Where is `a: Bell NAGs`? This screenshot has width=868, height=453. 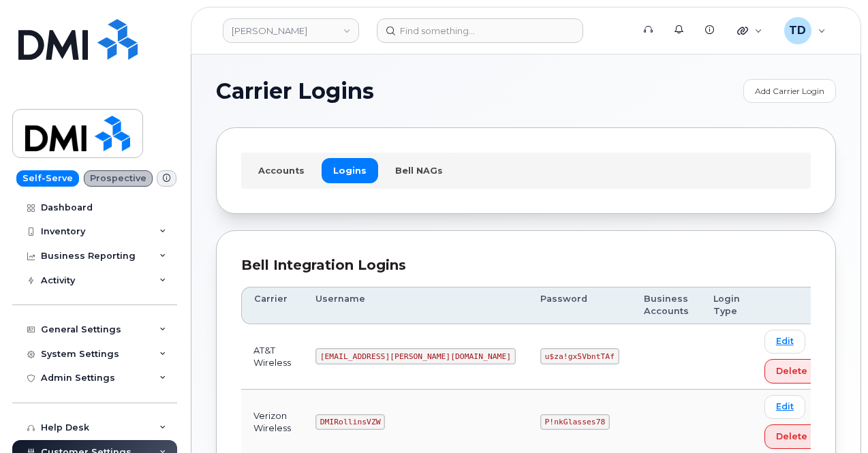
a: Bell NAGs is located at coordinates (419, 171).